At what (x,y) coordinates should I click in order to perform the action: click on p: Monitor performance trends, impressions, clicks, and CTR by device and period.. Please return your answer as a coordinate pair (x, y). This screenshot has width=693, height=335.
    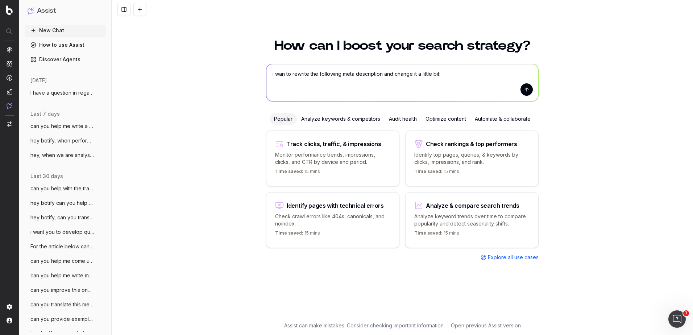
    Looking at the image, I should click on (333, 158).